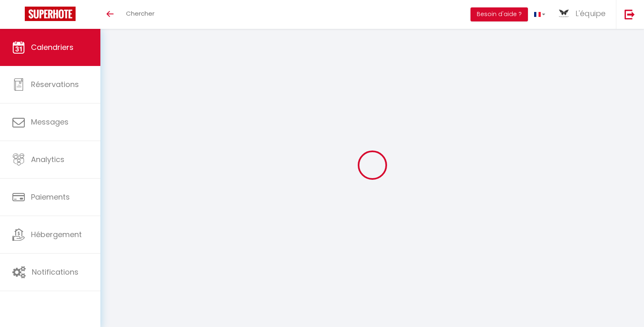  What do you see at coordinates (140, 13) in the screenshot?
I see `span: Chercher` at bounding box center [140, 13].